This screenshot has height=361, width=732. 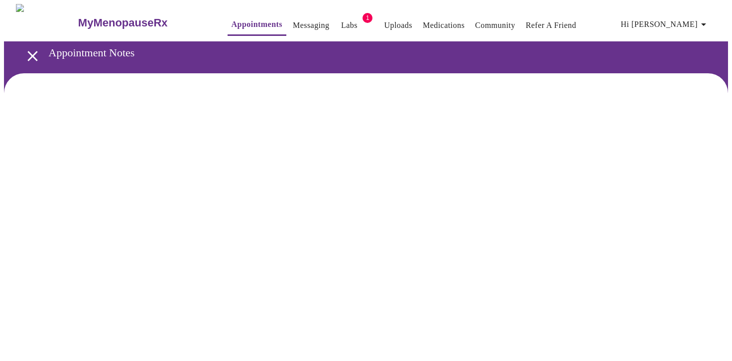 I want to click on span: 1, so click(x=368, y=18).